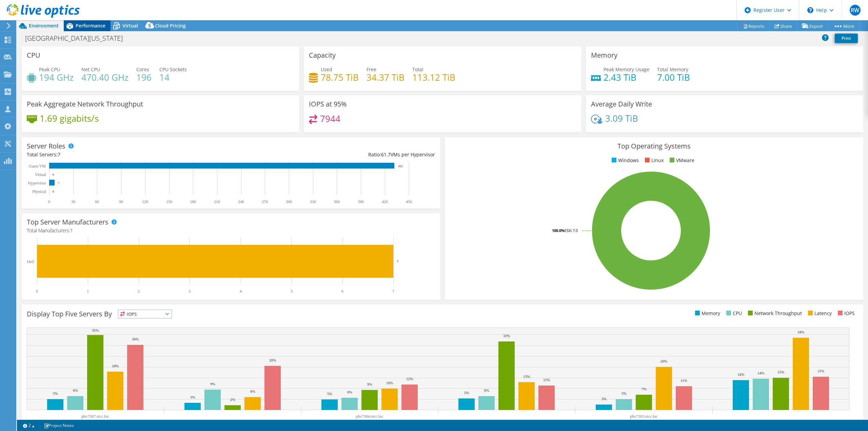 The image size is (868, 431). Describe the element at coordinates (29, 425) in the screenshot. I see `a: 2` at that location.